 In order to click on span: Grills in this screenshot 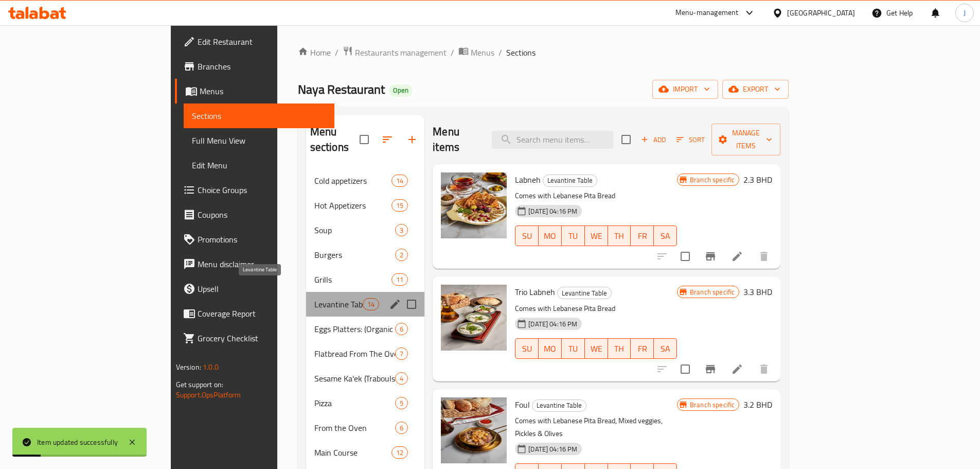, I will do `click(353, 280)`.